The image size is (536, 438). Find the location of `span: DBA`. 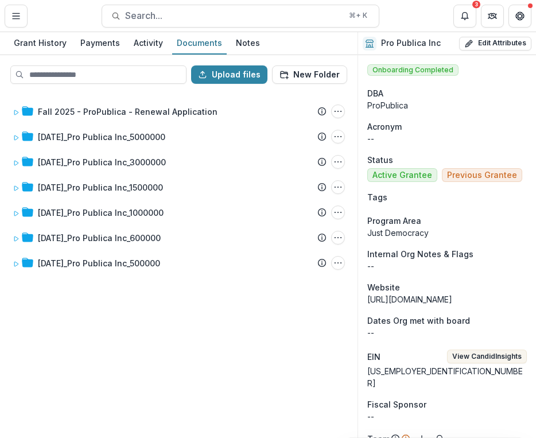

span: DBA is located at coordinates (375, 93).